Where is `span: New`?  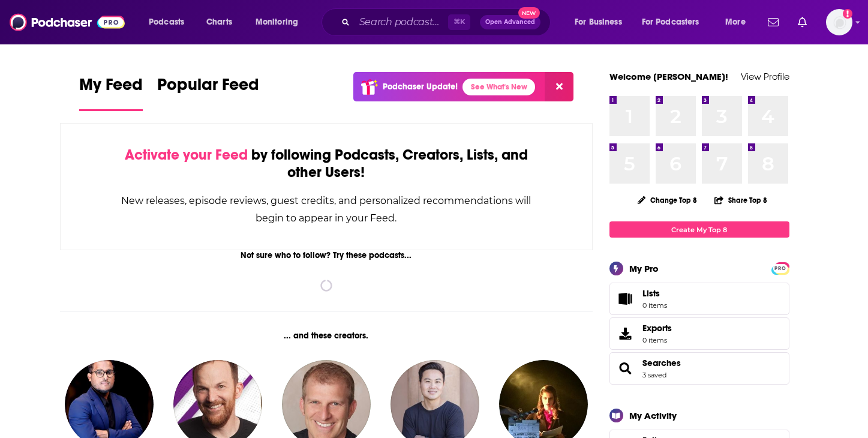 span: New is located at coordinates (529, 12).